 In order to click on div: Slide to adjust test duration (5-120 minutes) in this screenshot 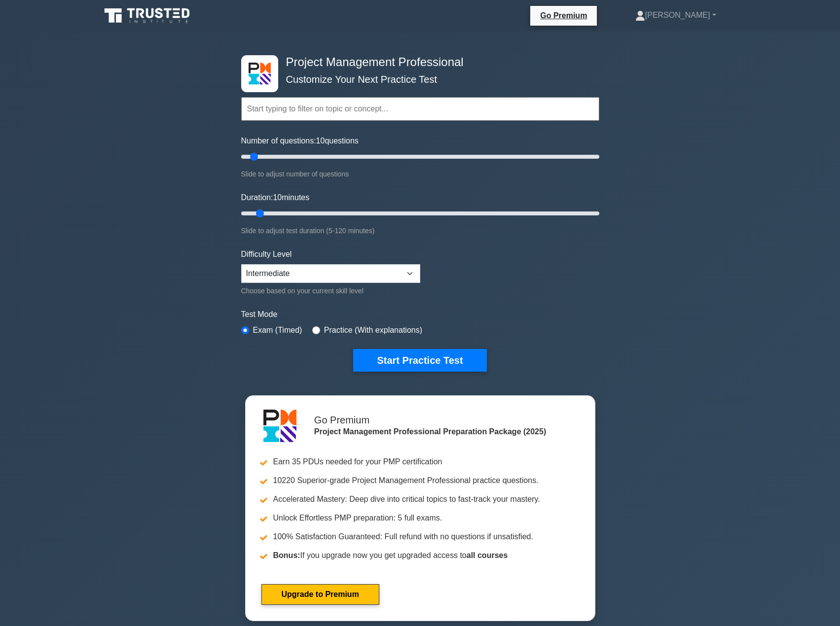, I will do `click(420, 231)`.